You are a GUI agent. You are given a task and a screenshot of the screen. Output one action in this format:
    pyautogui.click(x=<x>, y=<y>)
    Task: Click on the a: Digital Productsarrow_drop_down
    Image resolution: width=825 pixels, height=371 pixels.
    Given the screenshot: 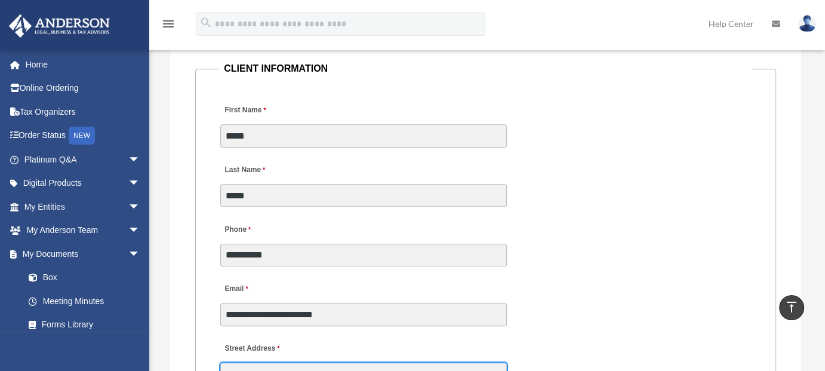 What is the action you would take?
    pyautogui.click(x=83, y=183)
    